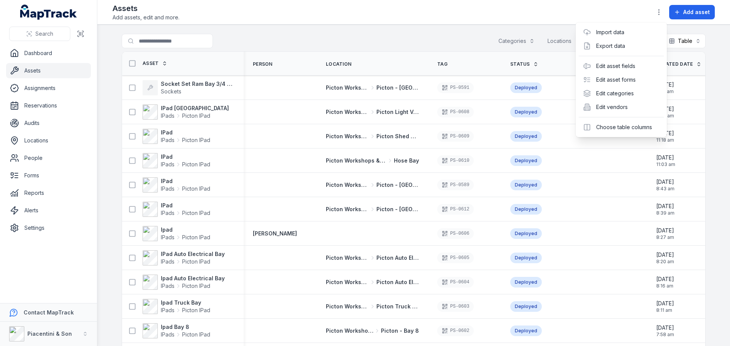  I want to click on div: Edit asset fields, so click(621, 66).